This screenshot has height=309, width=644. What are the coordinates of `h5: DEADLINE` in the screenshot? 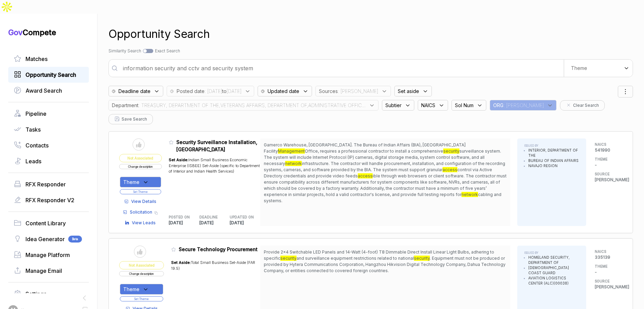 It's located at (209, 218).